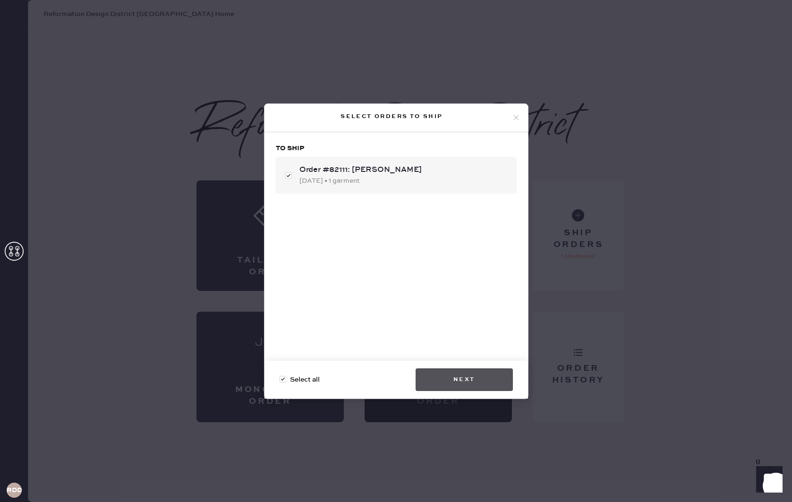  Describe the element at coordinates (14, 490) in the screenshot. I see `h3: RDDA` at that location.